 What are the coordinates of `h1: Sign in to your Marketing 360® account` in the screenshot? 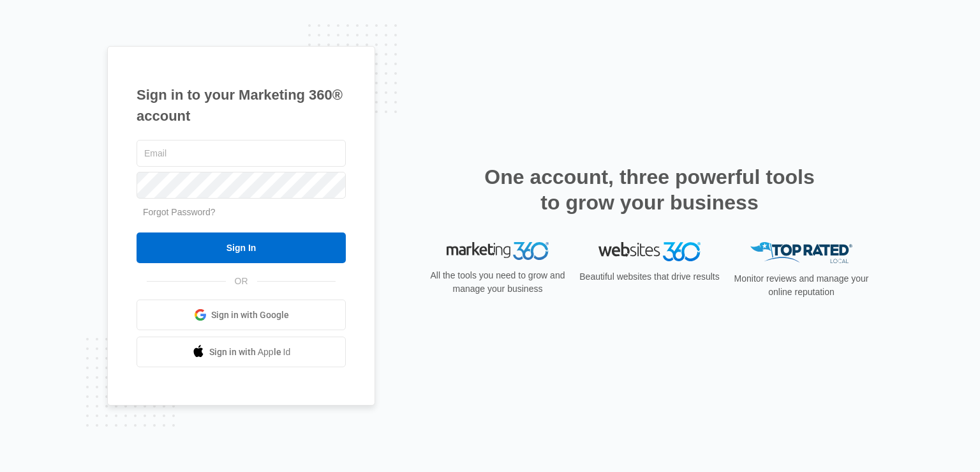 It's located at (241, 106).